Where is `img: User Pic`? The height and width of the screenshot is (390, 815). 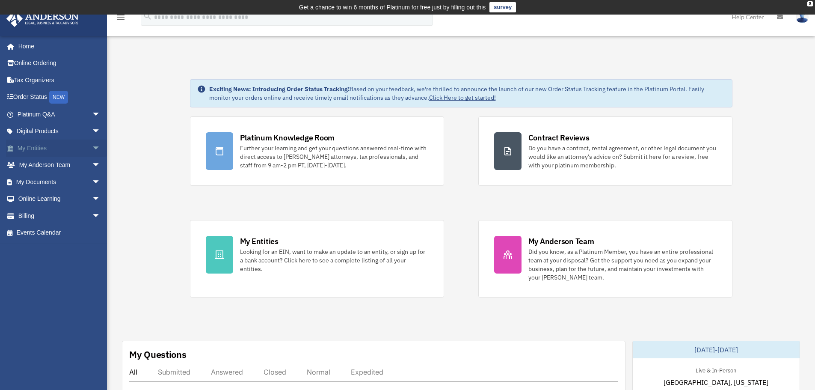
img: User Pic is located at coordinates (802, 17).